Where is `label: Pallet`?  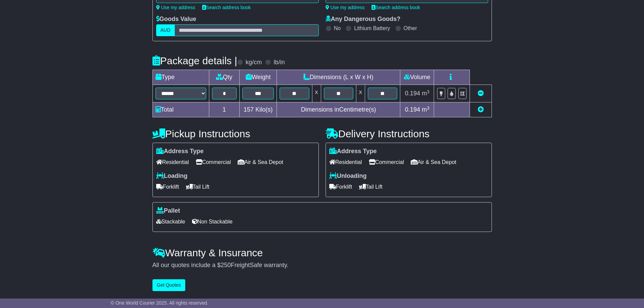 label: Pallet is located at coordinates (168, 211).